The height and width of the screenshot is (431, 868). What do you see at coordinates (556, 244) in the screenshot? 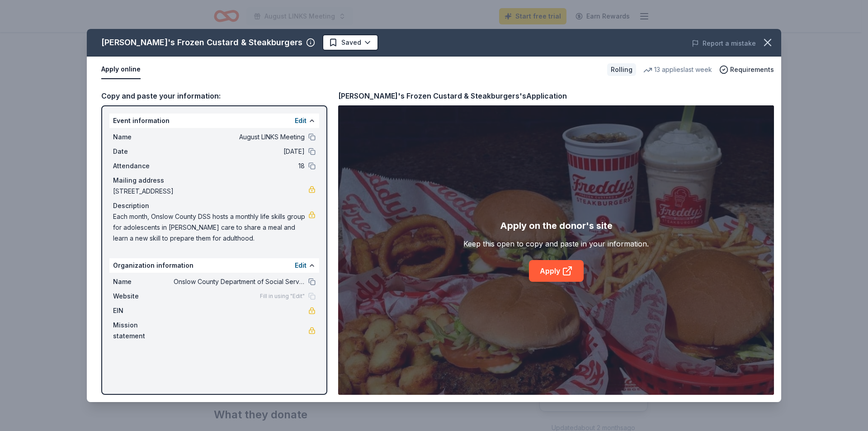
I see `div: Keep this open to copy and paste in your information.` at bounding box center [556, 244].